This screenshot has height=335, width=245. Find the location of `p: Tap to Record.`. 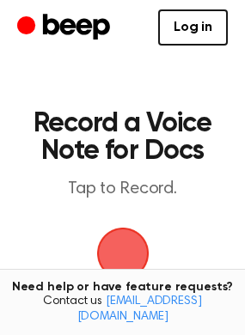

p: Tap to Record. is located at coordinates (122, 189).